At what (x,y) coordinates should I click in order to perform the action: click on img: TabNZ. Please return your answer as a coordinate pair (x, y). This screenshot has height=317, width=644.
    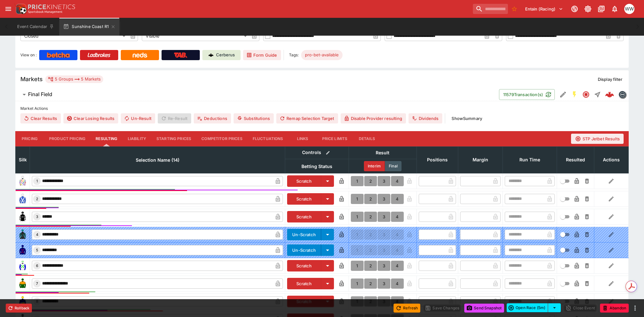
    Looking at the image, I should click on (181, 55).